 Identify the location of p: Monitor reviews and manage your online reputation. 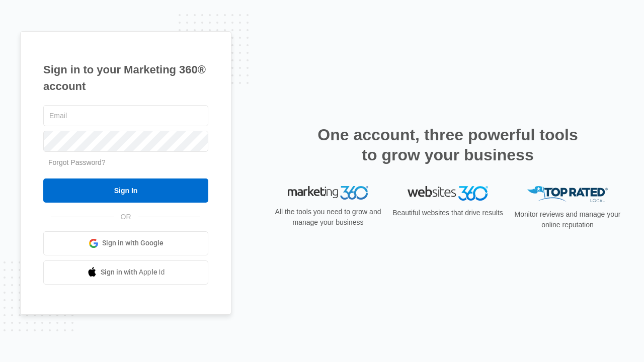
(568, 220).